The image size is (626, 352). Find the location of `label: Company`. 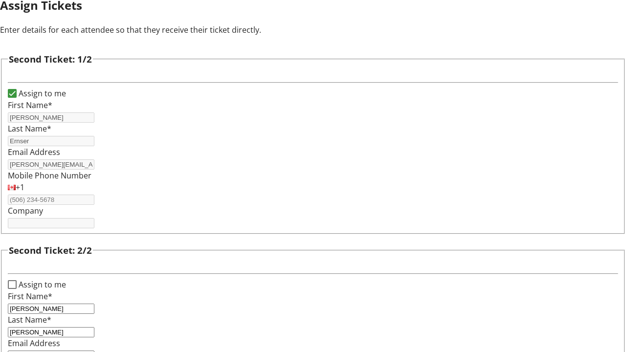

label: Company is located at coordinates (25, 211).